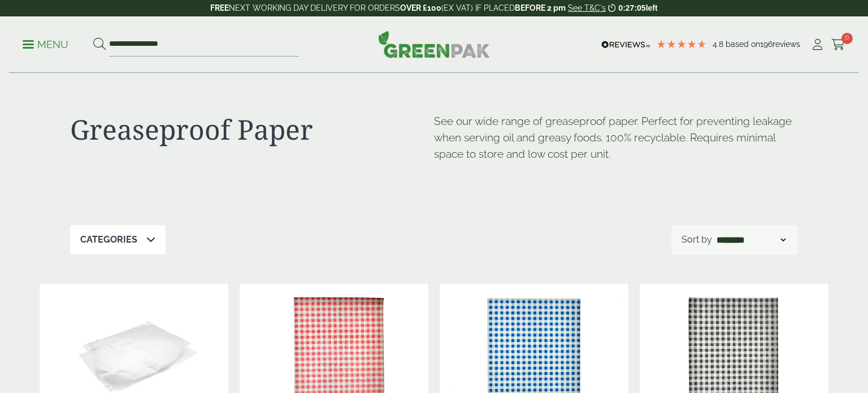  I want to click on p: See our wide range of greaseproof paper. Perfect for preventing leakage when serving oil and grea..., so click(616, 137).